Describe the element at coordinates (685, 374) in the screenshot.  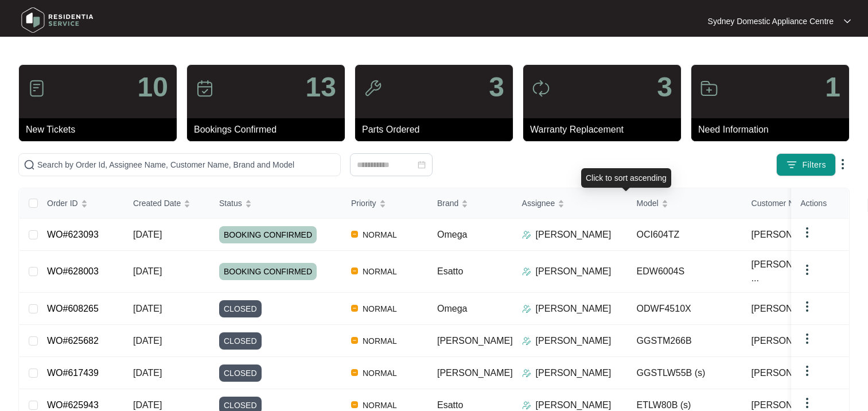
I see `td: GGSTLW55B (s)` at that location.